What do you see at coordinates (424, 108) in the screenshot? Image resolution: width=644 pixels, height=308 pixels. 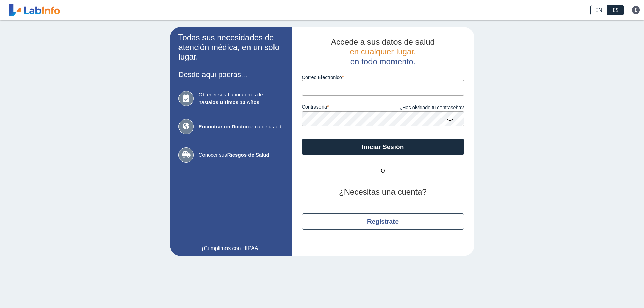 I see `a: ¿Has olvidado tu contraseña?` at bounding box center [424, 108].